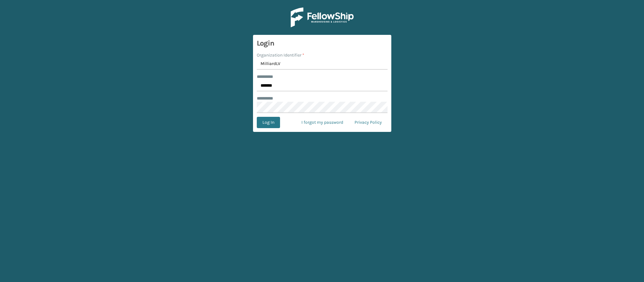  What do you see at coordinates (368, 123) in the screenshot?
I see `a: Privacy Policy` at bounding box center [368, 123].